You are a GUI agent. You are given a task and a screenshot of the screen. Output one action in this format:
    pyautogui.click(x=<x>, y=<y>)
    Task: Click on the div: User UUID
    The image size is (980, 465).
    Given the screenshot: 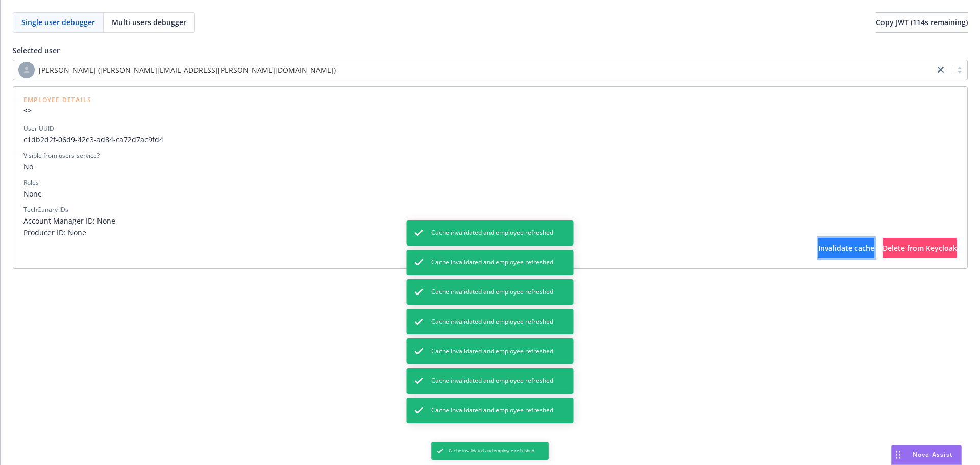 What is the action you would take?
    pyautogui.click(x=39, y=129)
    